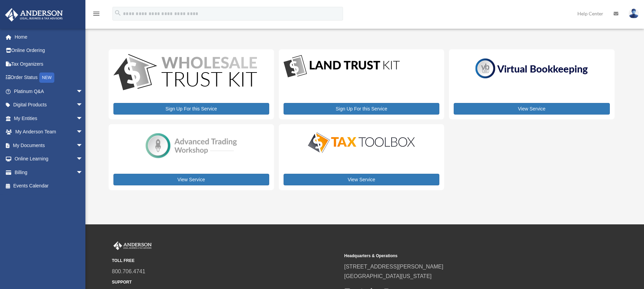 This screenshot has width=644, height=289. I want to click on a: My Entitiesarrow_drop_down, so click(49, 118).